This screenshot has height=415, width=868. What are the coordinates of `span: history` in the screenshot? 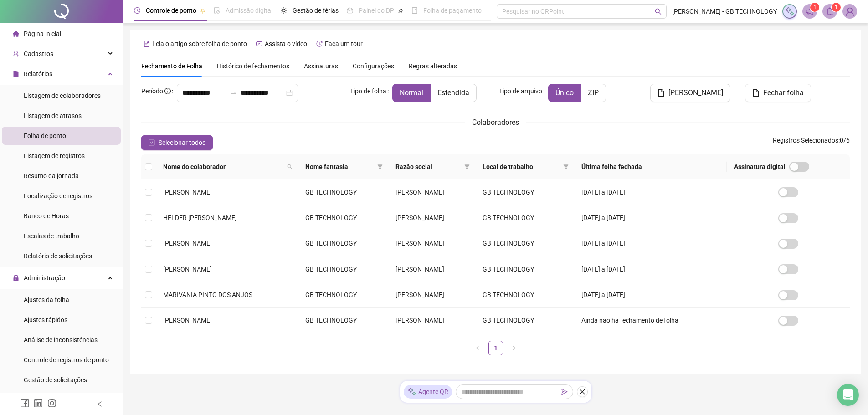 It's located at (319, 44).